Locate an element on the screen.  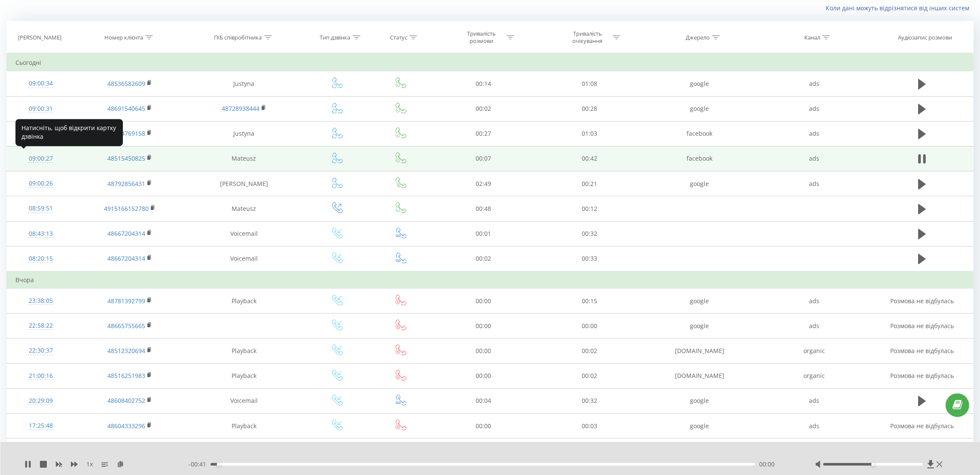
div: 23:38:05 is located at coordinates (41, 301).